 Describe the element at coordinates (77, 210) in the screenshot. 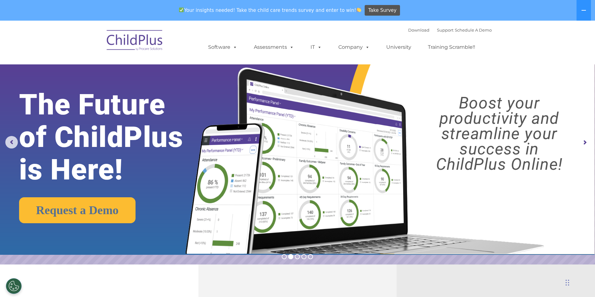

I see `a: Request a Demo` at that location.